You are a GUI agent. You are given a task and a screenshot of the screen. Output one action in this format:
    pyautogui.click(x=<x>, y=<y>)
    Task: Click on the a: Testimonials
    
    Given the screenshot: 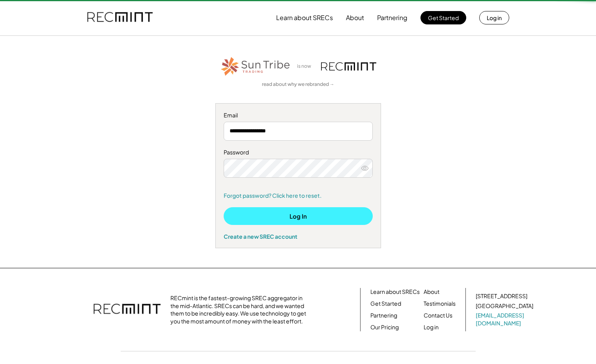 What is the action you would take?
    pyautogui.click(x=440, y=304)
    